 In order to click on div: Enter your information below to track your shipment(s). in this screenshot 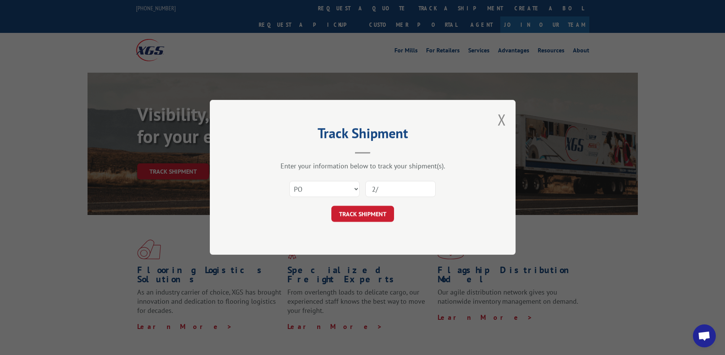, I will do `click(363, 166)`.